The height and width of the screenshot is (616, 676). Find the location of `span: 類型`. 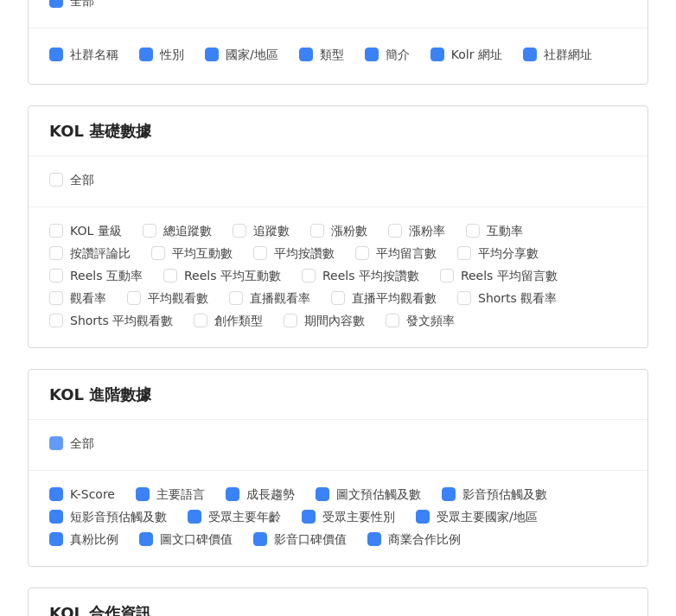

span: 類型 is located at coordinates (332, 54).